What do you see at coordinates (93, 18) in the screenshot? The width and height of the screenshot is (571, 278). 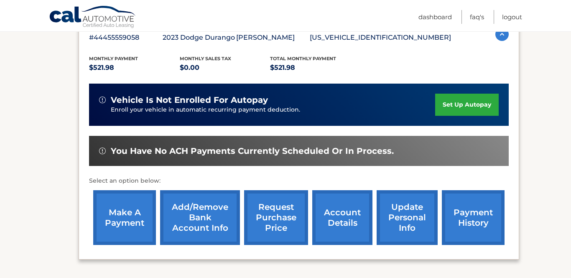 I see `a: Cal Automotive` at bounding box center [93, 18].